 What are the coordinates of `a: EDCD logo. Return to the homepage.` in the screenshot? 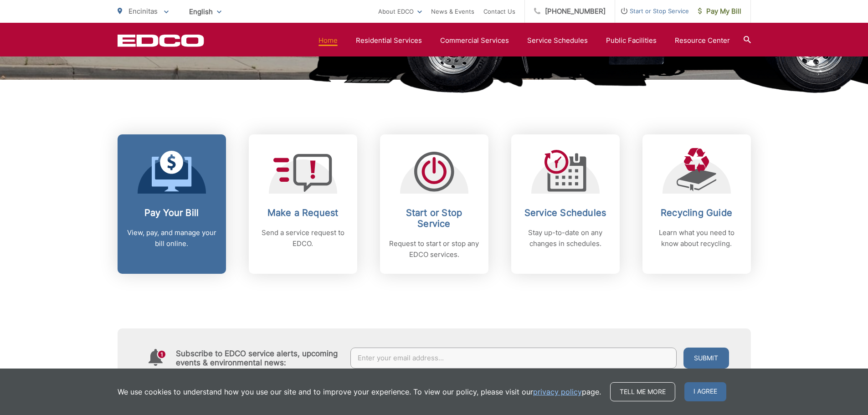 It's located at (161, 40).